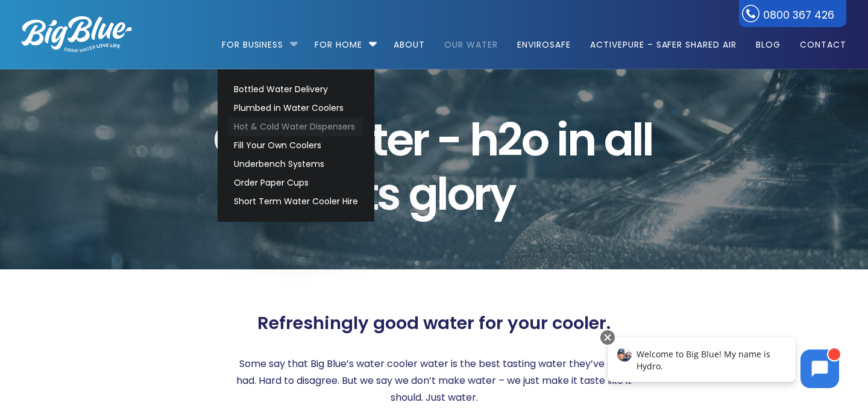 The width and height of the screenshot is (868, 417). I want to click on span: a, so click(618, 140).